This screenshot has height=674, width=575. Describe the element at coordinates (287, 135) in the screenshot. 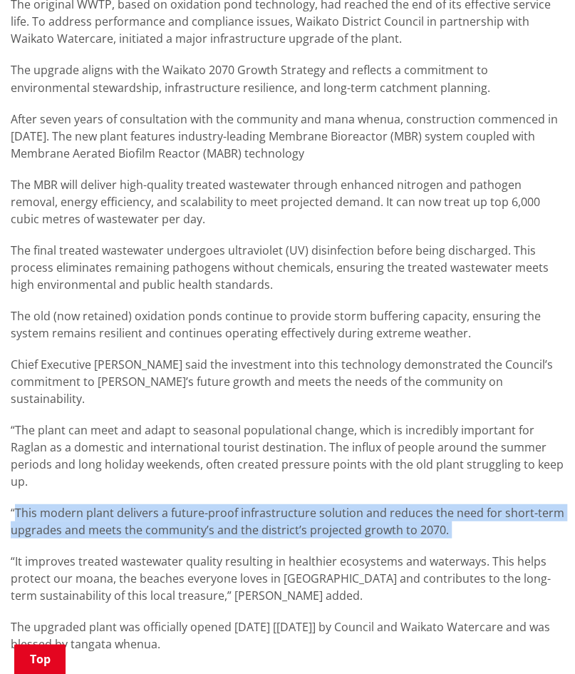

I see `p: After seven years of consultation with the community and mana whenua, construction commenced in [...` at that location.